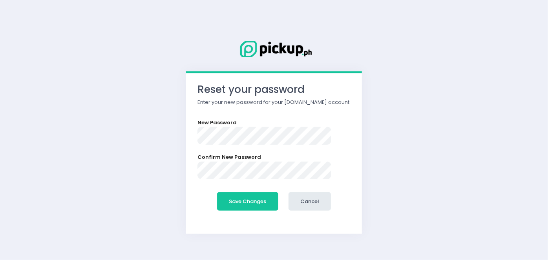 The image size is (548, 260). What do you see at coordinates (229, 157) in the screenshot?
I see `label: Confirm New Password` at bounding box center [229, 157].